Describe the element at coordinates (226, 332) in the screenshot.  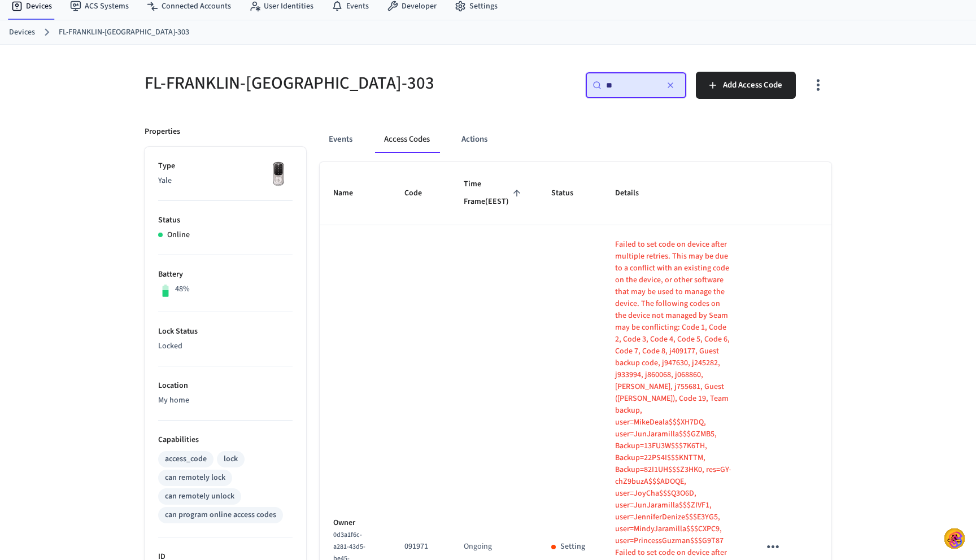
I see `p: Lock Status` at that location.